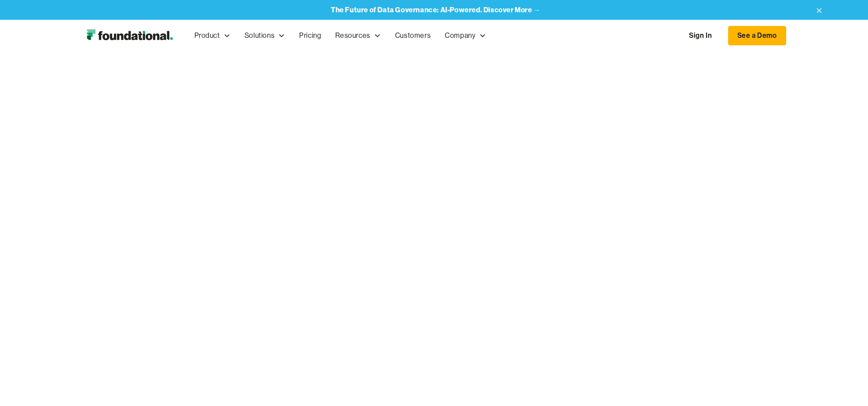  Describe the element at coordinates (436, 10) in the screenshot. I see `a: The Future of Data Governance: AI-Powered. Discover More →` at that location.